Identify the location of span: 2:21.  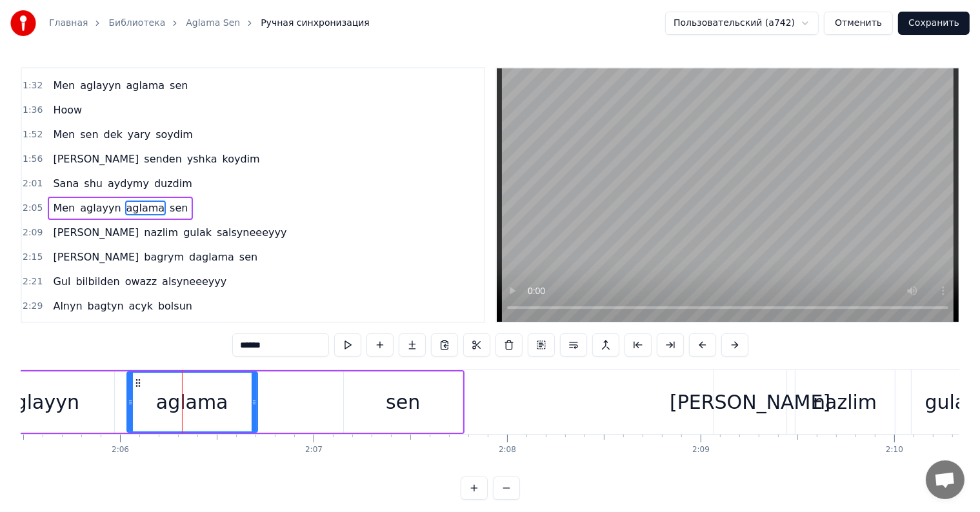
(32, 282).